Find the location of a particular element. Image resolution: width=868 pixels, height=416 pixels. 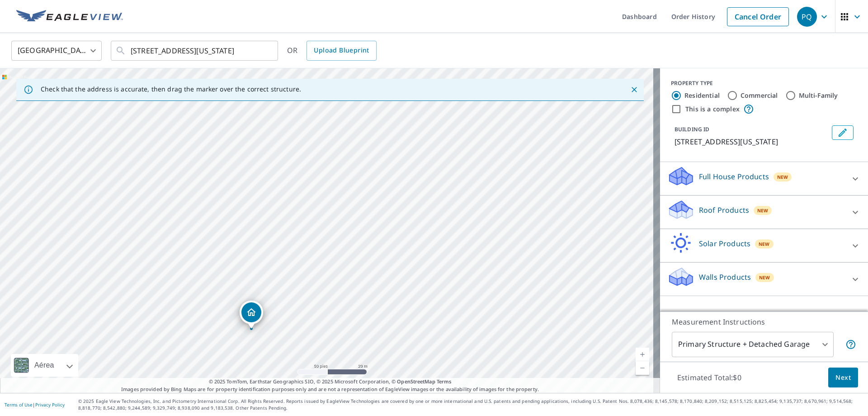

button: Edit building 1 is located at coordinates (842, 133).